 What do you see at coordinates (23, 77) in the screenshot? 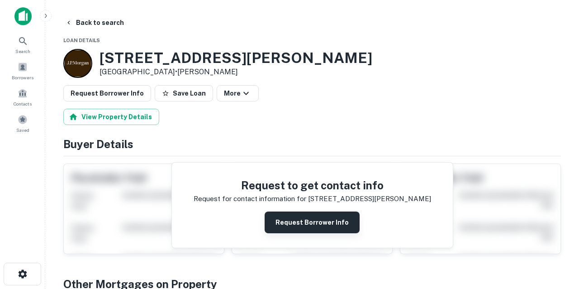
I see `span: Borrowers` at bounding box center [23, 77].